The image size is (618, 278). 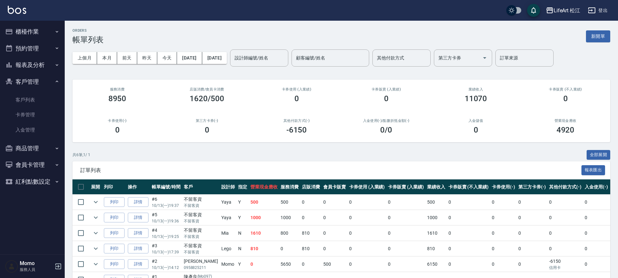 I want to click on th: 操作, so click(x=138, y=187).